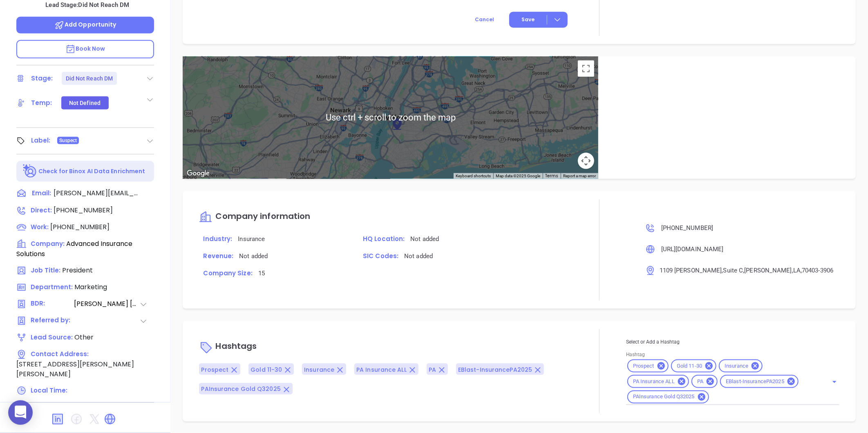 The height and width of the screenshot is (433, 868). What do you see at coordinates (384, 239) in the screenshot?
I see `span: HQ Location:` at bounding box center [384, 239].